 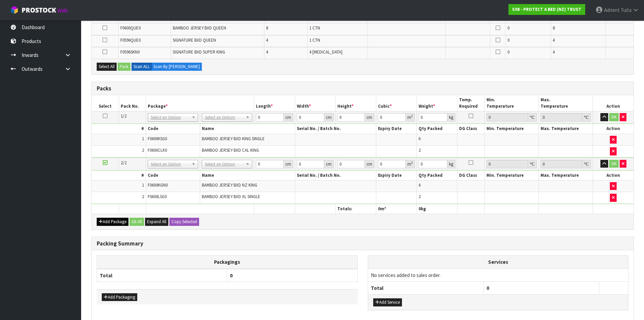 What do you see at coordinates (130, 40) in the screenshot?
I see `span: F0596QUE0` at bounding box center [130, 40].